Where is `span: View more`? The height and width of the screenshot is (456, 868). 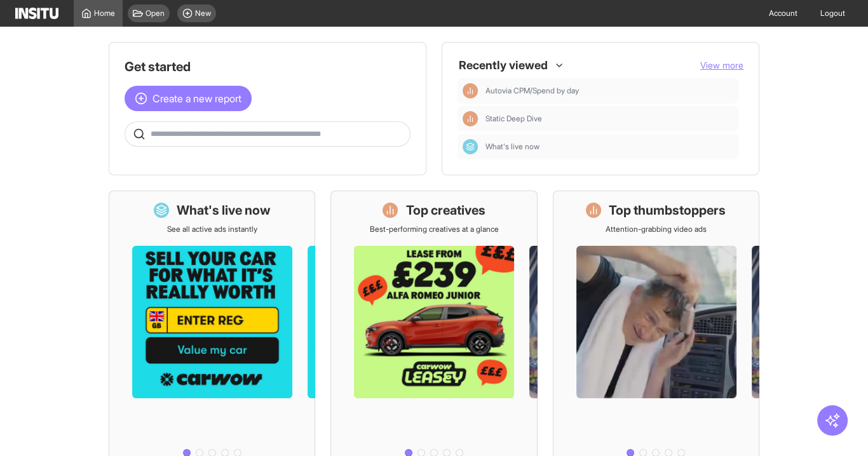
span: View more is located at coordinates (722, 65).